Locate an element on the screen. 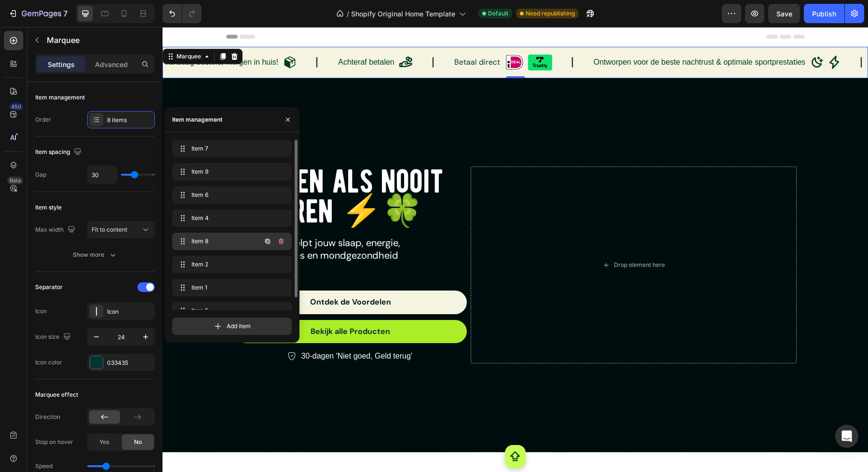 The width and height of the screenshot is (868, 472). p: Achteraf betalen is located at coordinates (203, 35).